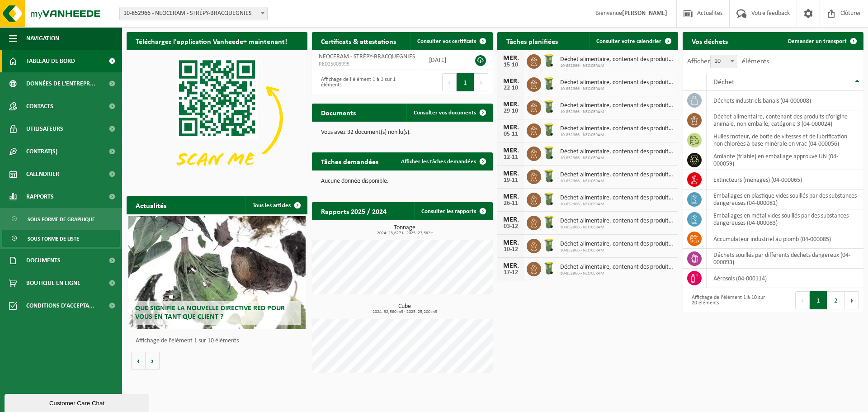 This screenshot has width=868, height=412. Describe the element at coordinates (41, 151) in the screenshot. I see `span: Contrat(s)` at that location.